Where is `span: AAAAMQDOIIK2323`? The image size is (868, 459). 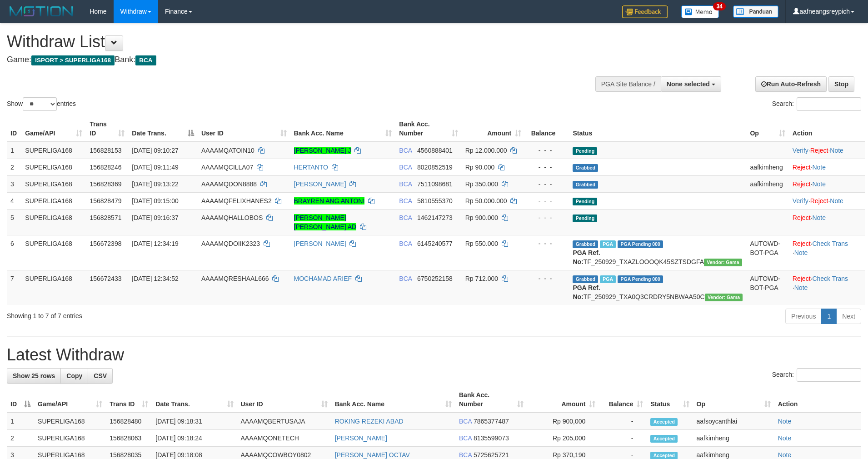
span: AAAAMQDOIIK2323 is located at coordinates (230, 244).